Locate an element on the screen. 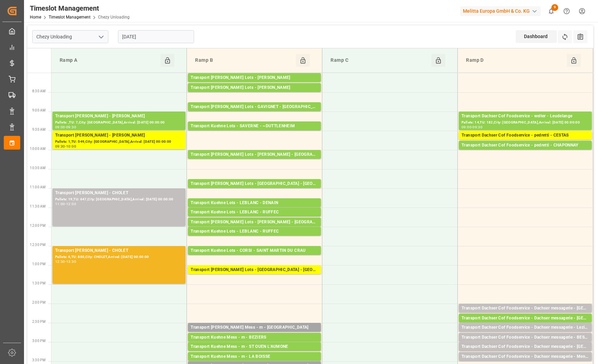 The image size is (598, 364). button: open menu is located at coordinates (101, 37).